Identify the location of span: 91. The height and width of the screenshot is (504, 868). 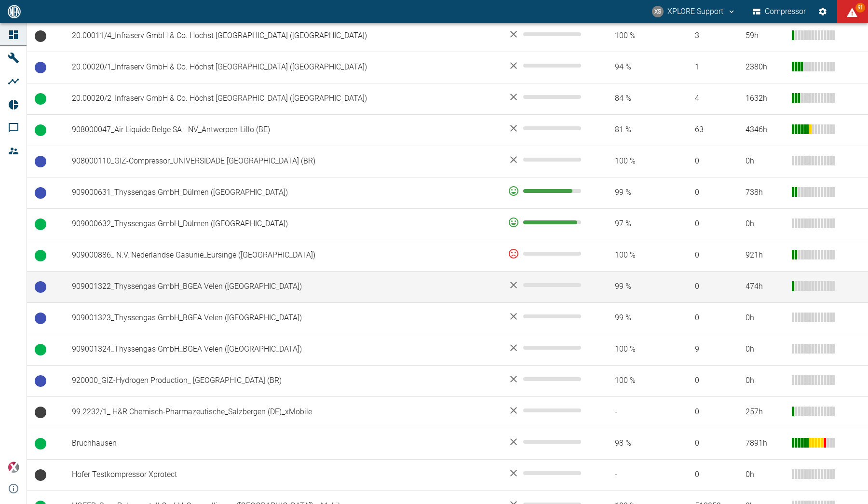
(860, 7).